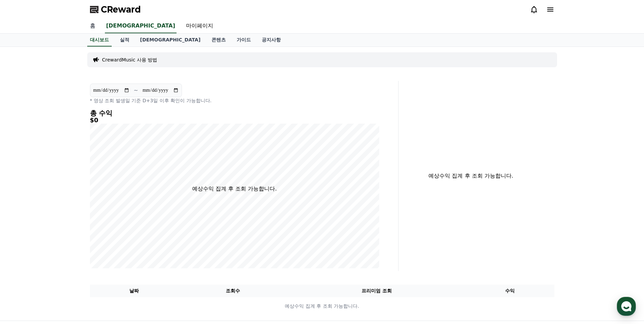 The image size is (644, 324). I want to click on a: 콘텐츠, so click(218, 40).